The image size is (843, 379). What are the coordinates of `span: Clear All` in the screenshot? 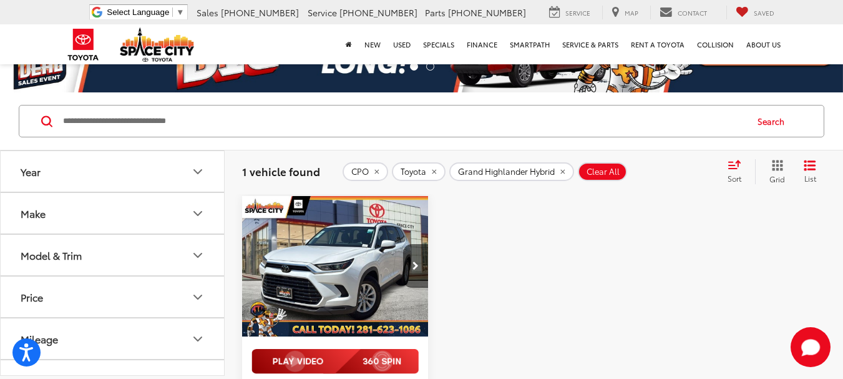 It's located at (603, 172).